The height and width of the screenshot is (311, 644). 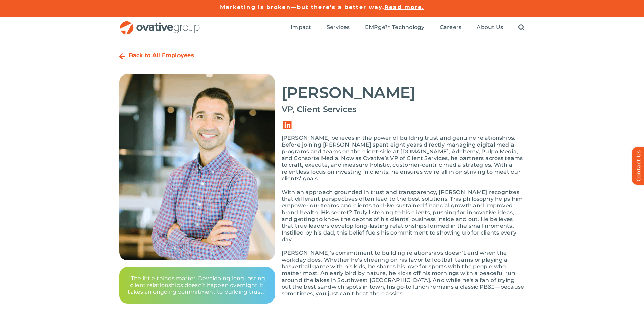 I want to click on span: Impact, so click(x=301, y=27).